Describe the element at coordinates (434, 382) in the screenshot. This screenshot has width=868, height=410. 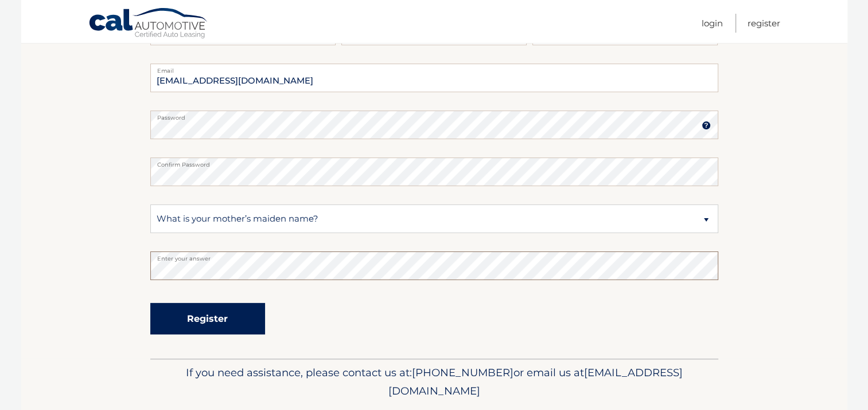
I see `p: If you need assistance, please contact us at: or email us at` at that location.